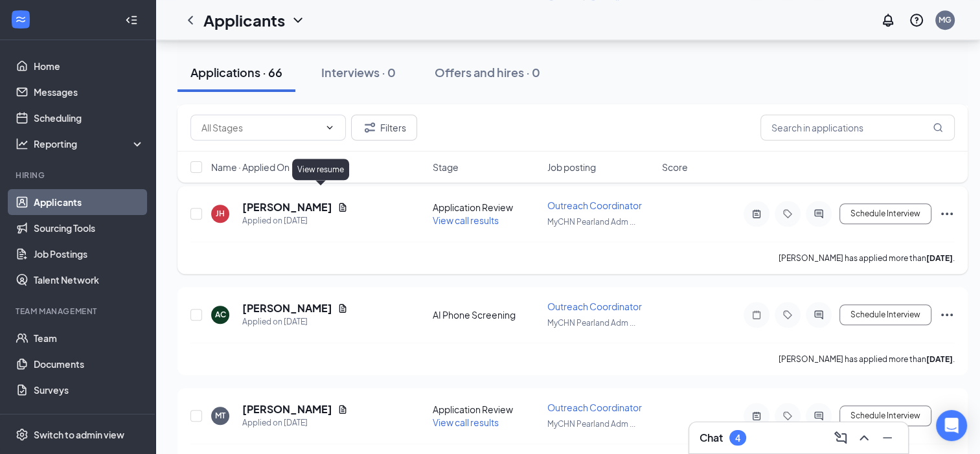 This screenshot has height=454, width=980. Describe the element at coordinates (236, 72) in the screenshot. I see `div: Applications · 66` at that location.